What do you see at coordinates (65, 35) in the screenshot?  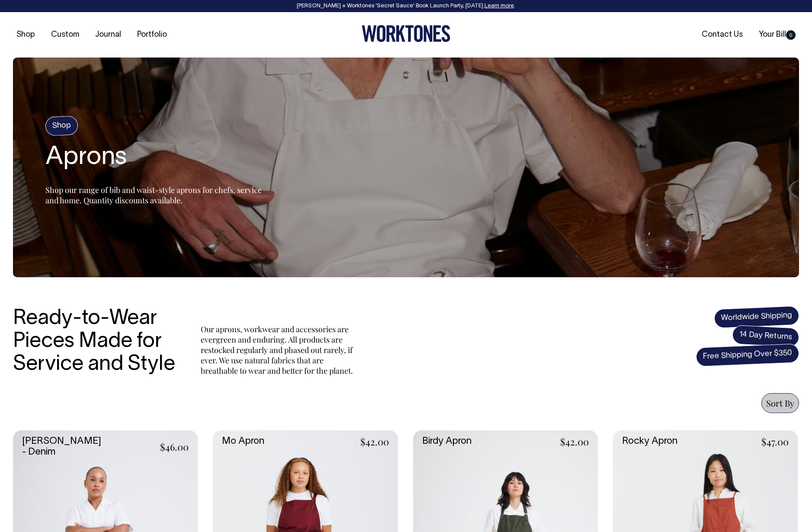 I see `a: Custom` at bounding box center [65, 35].